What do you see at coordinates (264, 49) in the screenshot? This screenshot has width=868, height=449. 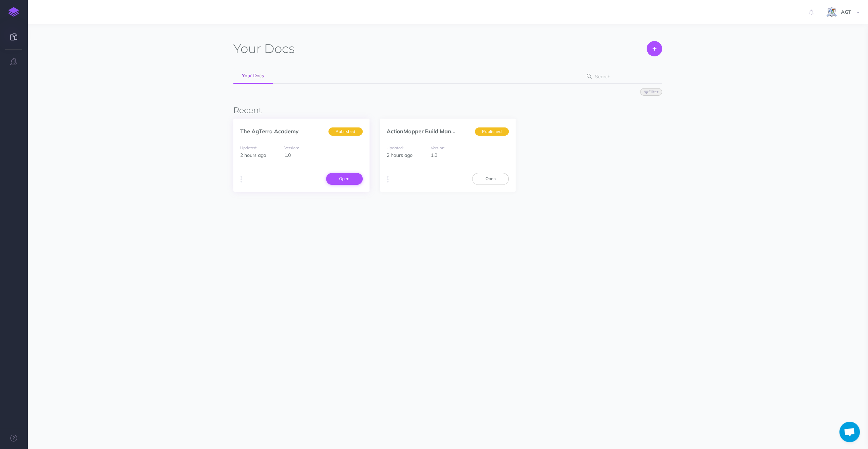 I see `h1: Docs` at bounding box center [264, 49].